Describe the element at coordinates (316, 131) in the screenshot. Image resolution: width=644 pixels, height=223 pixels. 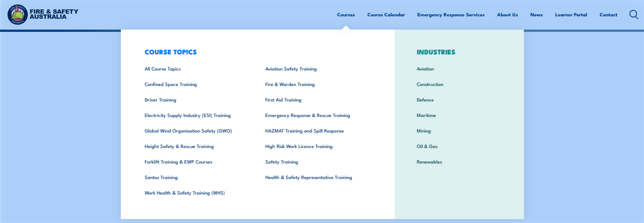
I see `a: HAZMAT Training and Spill Response` at that location.